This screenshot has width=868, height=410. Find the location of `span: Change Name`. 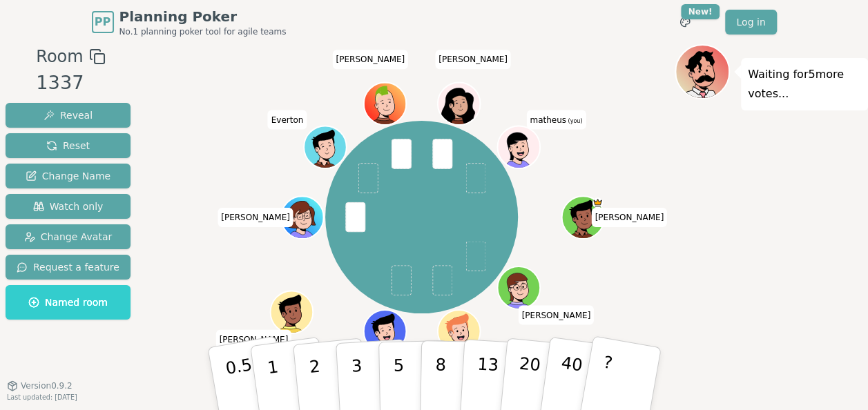

span: Change Name is located at coordinates (68, 176).